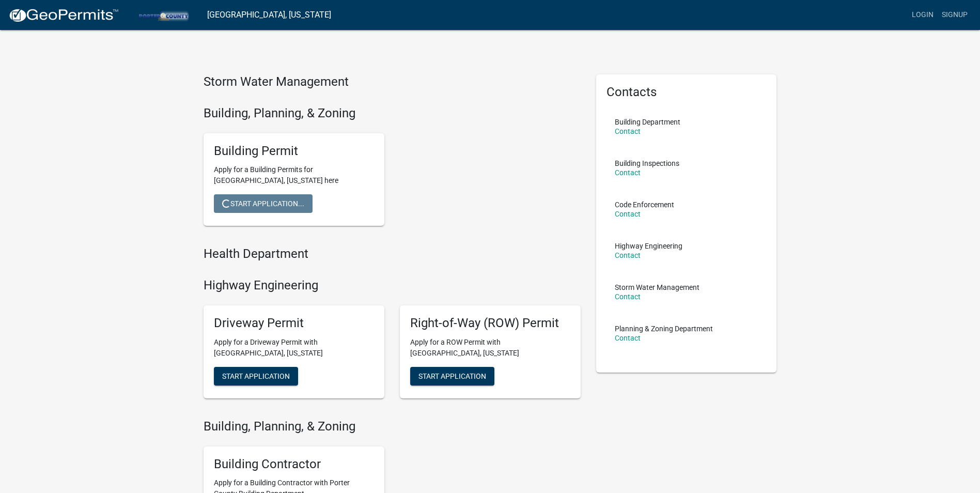 This screenshot has width=980, height=493. Describe the element at coordinates (648, 122) in the screenshot. I see `p: Building Department` at that location.